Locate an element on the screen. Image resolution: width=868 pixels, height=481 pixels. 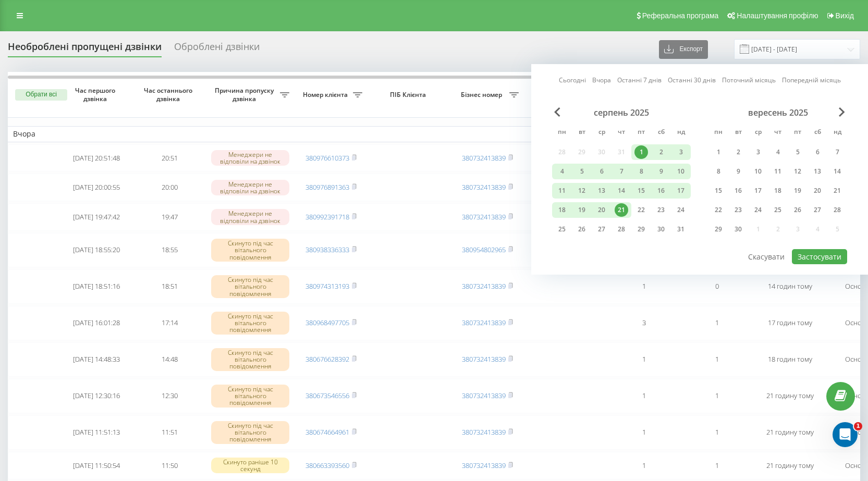
div: пт 26 вер 2025 р. is located at coordinates (798, 210).